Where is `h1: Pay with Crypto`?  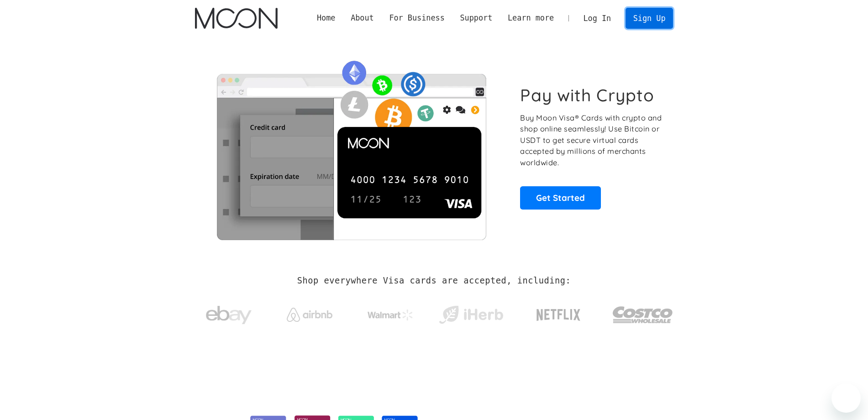 h1: Pay with Crypto is located at coordinates (587, 95).